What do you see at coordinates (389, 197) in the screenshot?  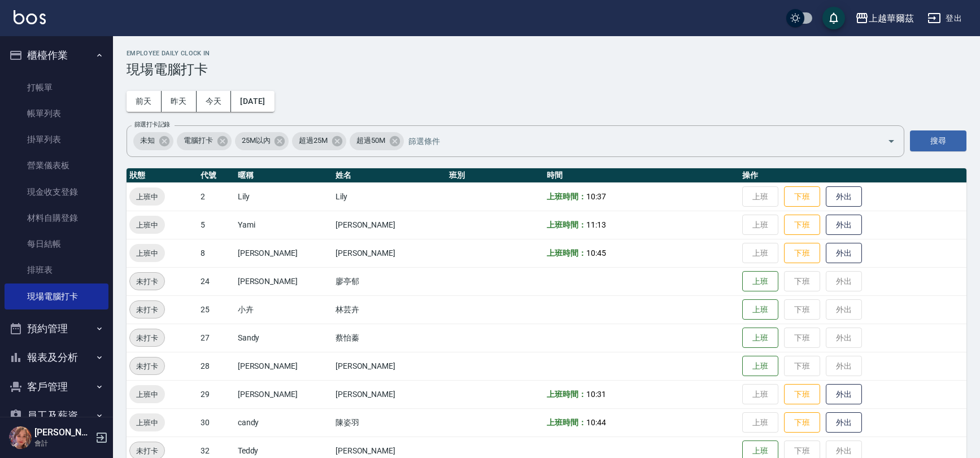 I see `td: Lily` at bounding box center [389, 197].